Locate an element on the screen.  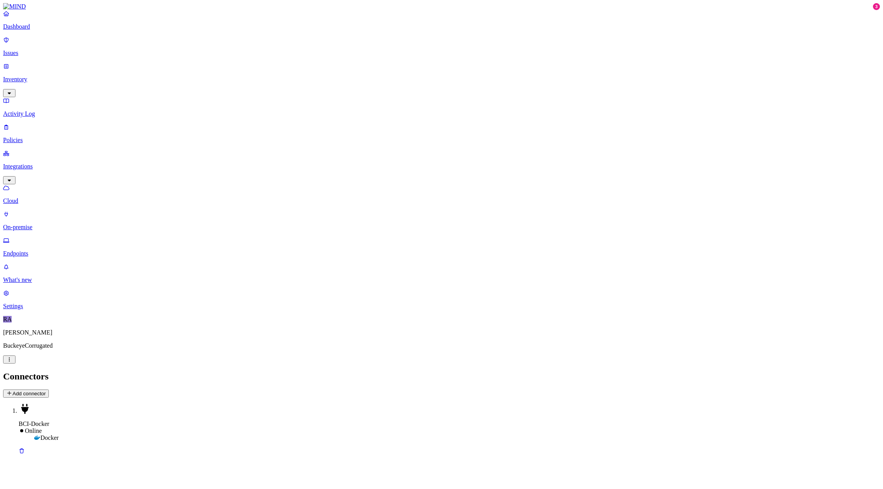
a: Integrations is located at coordinates (441, 167).